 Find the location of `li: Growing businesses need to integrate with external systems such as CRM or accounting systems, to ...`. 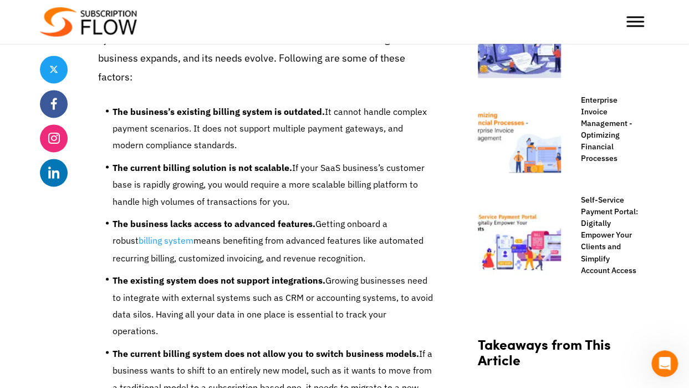

li: Growing businesses need to integrate with external systems such as CRM or accounting systems, to ... is located at coordinates (273, 308).